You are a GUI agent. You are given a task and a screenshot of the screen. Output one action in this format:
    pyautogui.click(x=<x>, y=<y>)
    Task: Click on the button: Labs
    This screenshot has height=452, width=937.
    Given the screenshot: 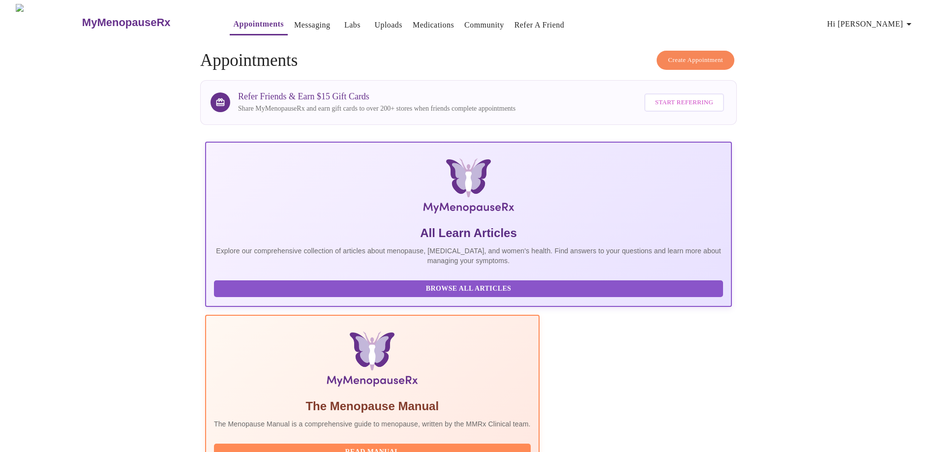 What is the action you would take?
    pyautogui.click(x=352, y=25)
    